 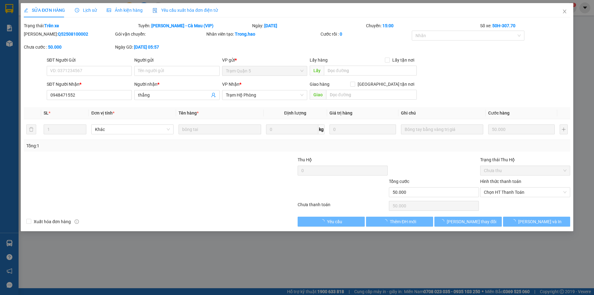 I want to click on div: Chuyến:, so click(x=423, y=26).